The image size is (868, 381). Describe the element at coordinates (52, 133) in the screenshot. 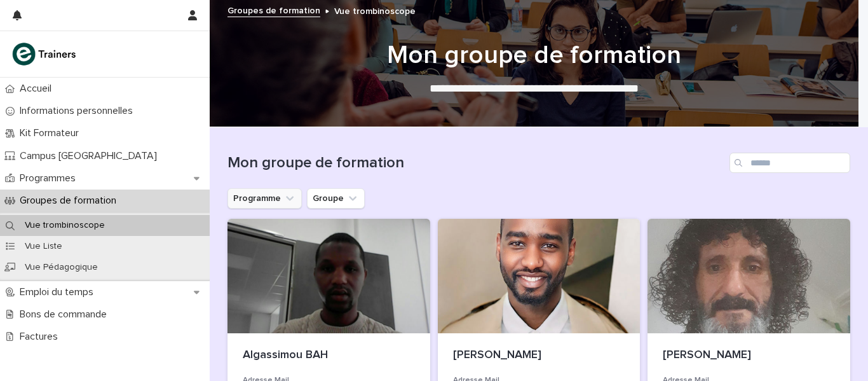

I see `p: Kit Formateur` at that location.